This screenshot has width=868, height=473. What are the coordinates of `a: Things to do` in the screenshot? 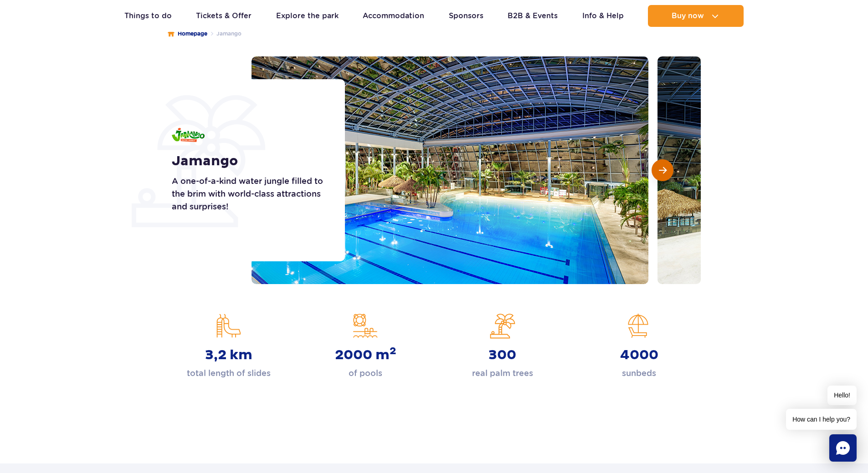 It's located at (148, 16).